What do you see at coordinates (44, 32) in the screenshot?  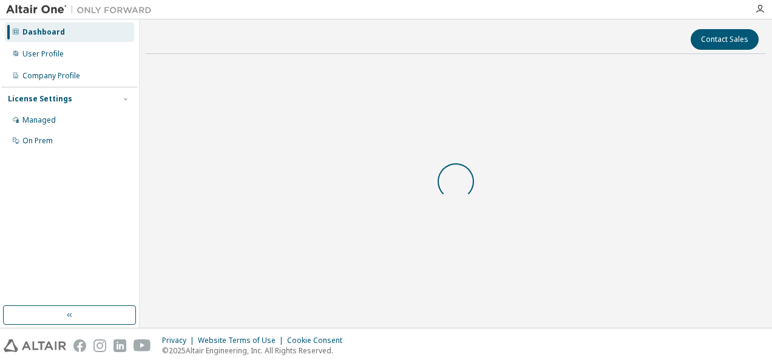 I see `div: Dashboard` at bounding box center [44, 32].